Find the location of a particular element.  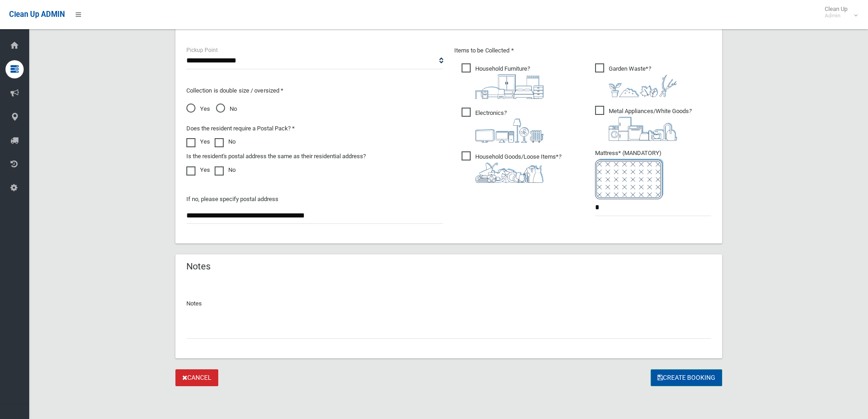

small: Admin is located at coordinates (837, 16).